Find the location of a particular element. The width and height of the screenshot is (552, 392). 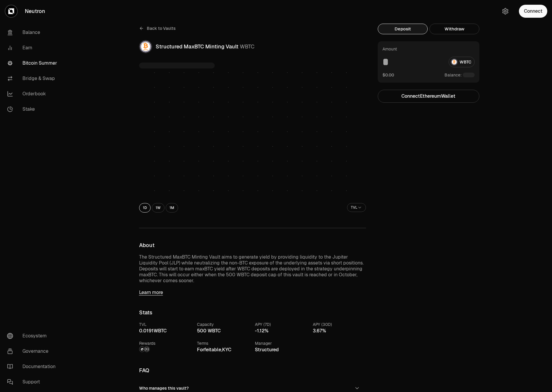

h3: About is located at coordinates (252, 245).